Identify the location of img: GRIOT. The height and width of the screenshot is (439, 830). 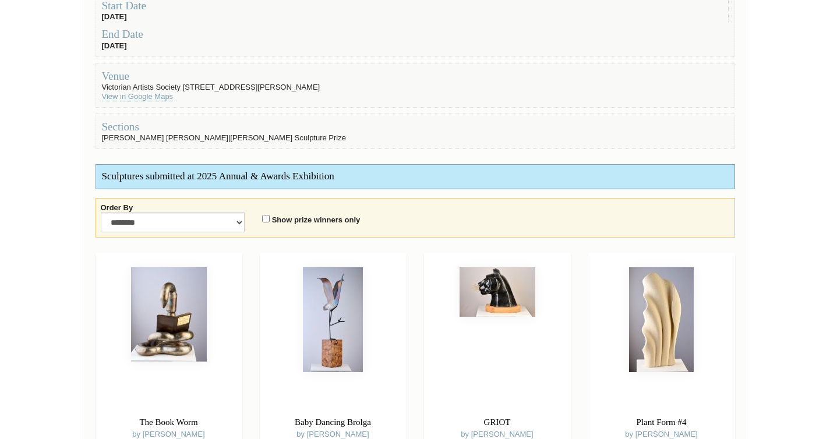
(498, 292).